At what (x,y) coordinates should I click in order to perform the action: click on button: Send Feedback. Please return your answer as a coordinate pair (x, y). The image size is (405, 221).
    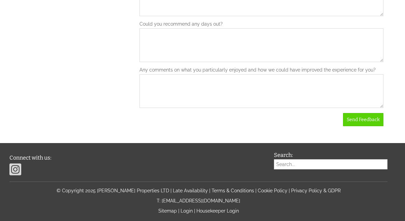
    Looking at the image, I should click on (363, 119).